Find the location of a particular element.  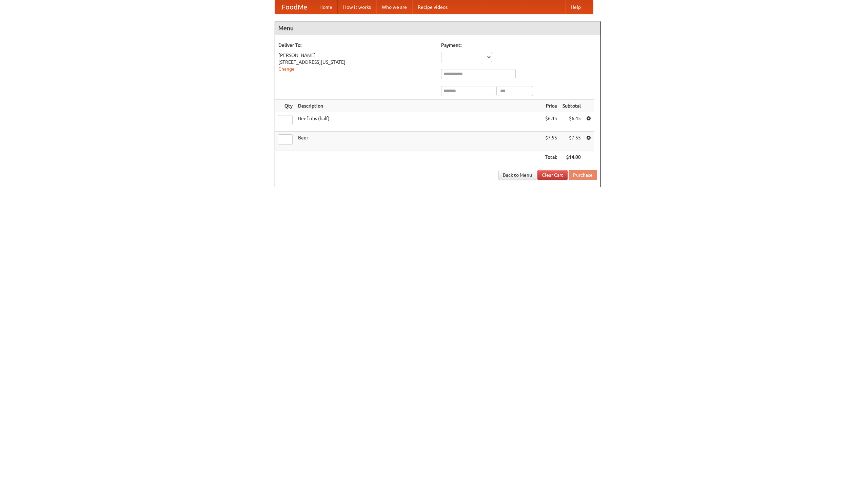

td: Beer is located at coordinates (419, 141).